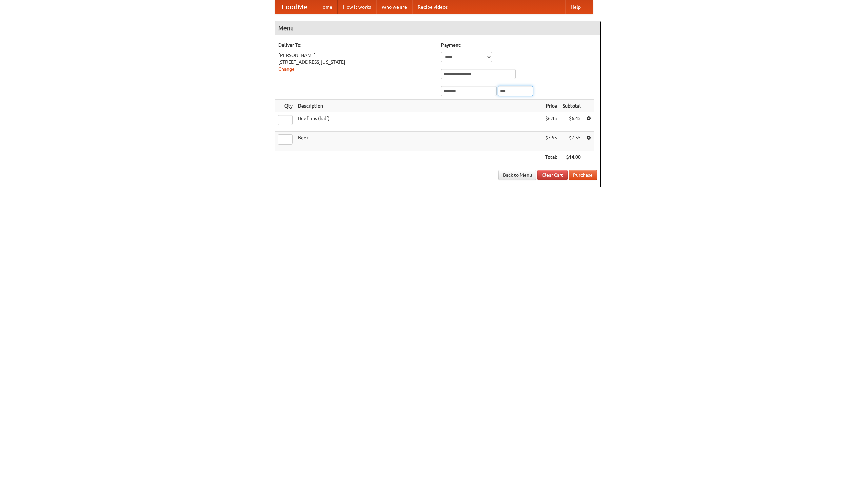 Image resolution: width=868 pixels, height=480 pixels. What do you see at coordinates (572, 157) in the screenshot?
I see `th: $14.00` at bounding box center [572, 157].